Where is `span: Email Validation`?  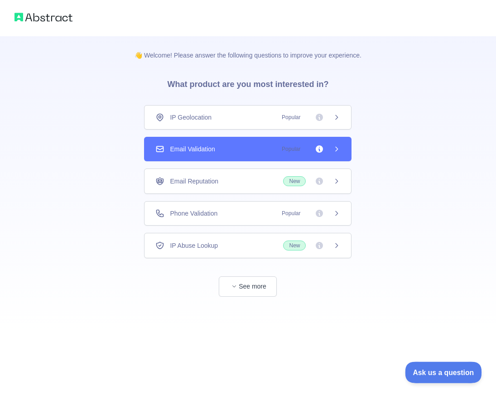 span: Email Validation is located at coordinates (192, 149).